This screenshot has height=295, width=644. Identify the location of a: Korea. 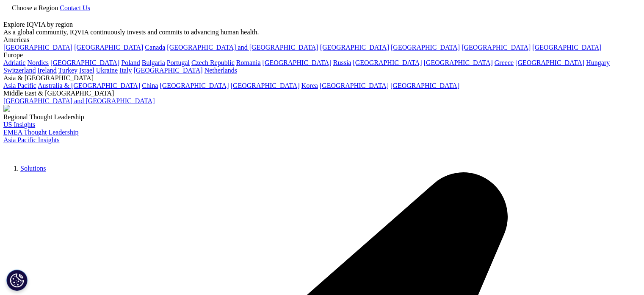
(309, 85).